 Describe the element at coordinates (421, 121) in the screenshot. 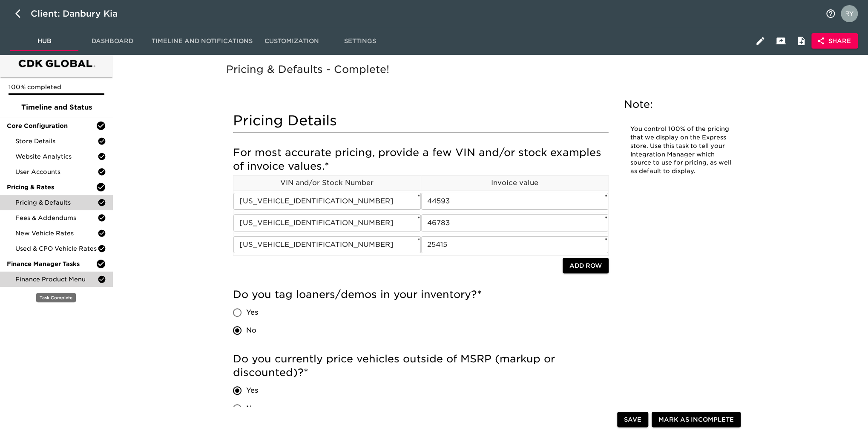

I see `h4: Pricing Details` at that location.